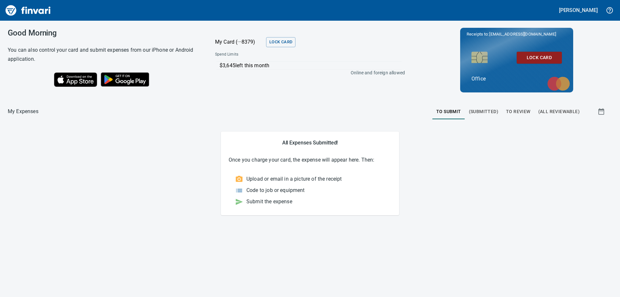 The height and width of the screenshot is (297, 620). Describe the element at coordinates (268, 55) in the screenshot. I see `span: Spend Limits` at that location.